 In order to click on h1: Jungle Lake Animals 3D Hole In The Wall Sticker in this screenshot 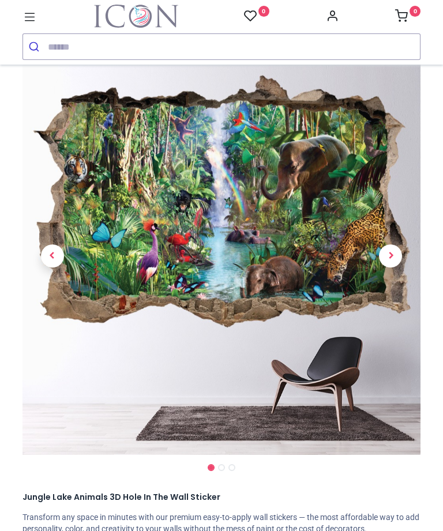, I will do `click(222, 498)`.